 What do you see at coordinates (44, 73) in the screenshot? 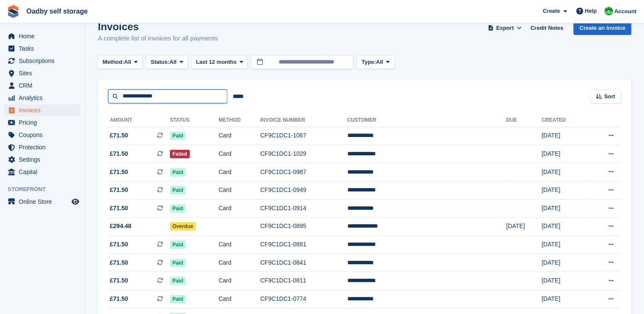
I see `span: Sites` at bounding box center [44, 73].